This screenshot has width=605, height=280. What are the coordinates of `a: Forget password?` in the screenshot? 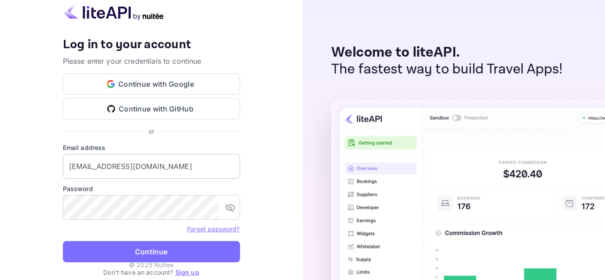 It's located at (213, 229).